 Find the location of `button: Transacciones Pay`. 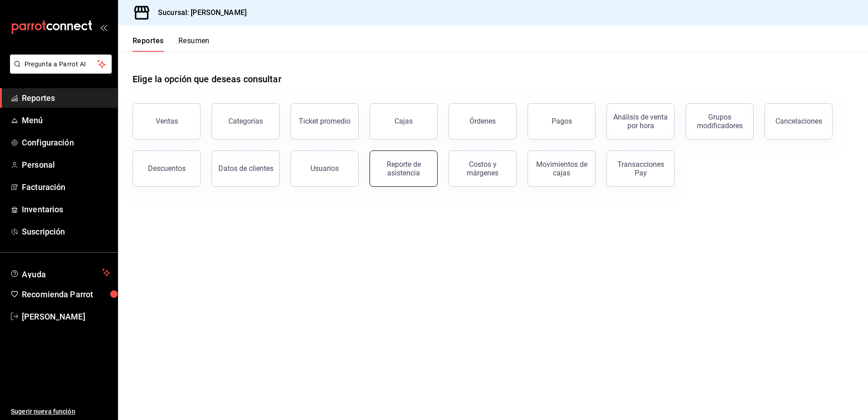

button: Transacciones Pay is located at coordinates (641, 169).